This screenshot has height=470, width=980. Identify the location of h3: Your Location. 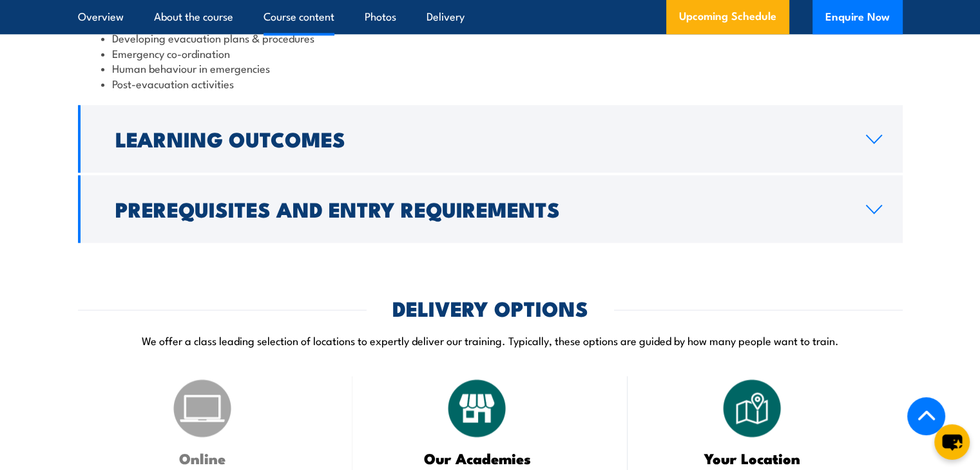
(752, 458).